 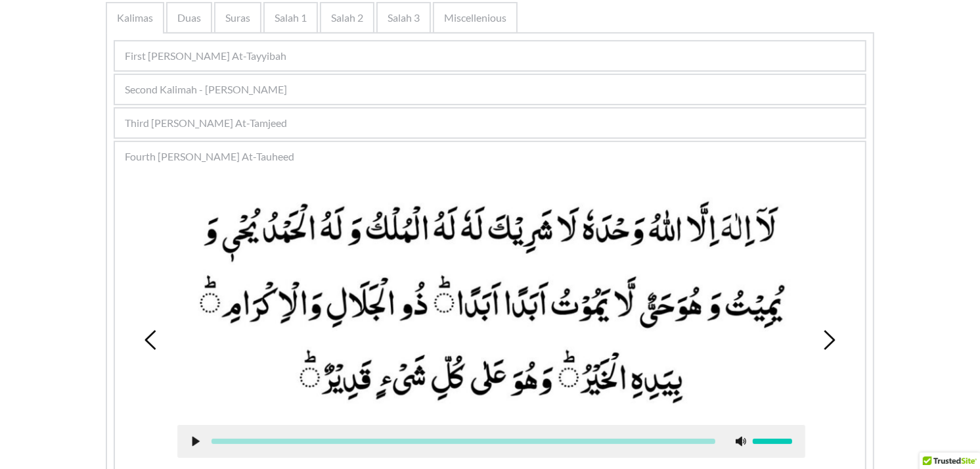 I want to click on span: Suras, so click(x=237, y=18).